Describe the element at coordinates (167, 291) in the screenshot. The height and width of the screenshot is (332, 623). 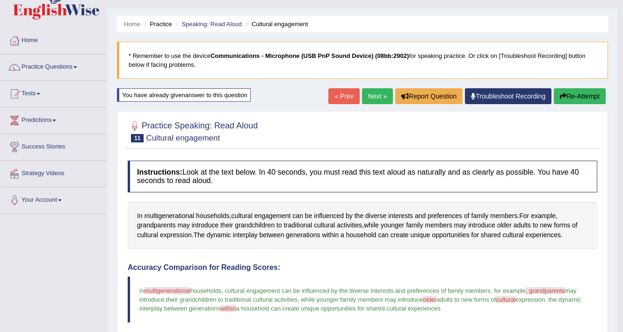
I see `span: multigenerational` at that location.